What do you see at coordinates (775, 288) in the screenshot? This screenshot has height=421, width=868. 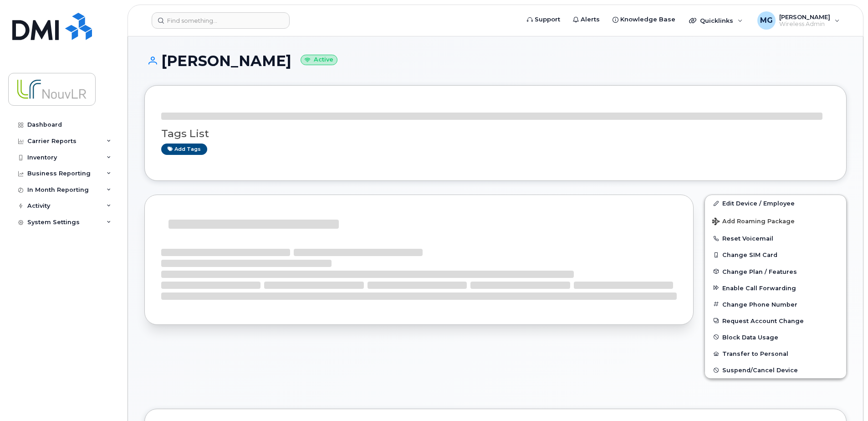 I see `button: Enable Call Forwarding` at bounding box center [775, 288].